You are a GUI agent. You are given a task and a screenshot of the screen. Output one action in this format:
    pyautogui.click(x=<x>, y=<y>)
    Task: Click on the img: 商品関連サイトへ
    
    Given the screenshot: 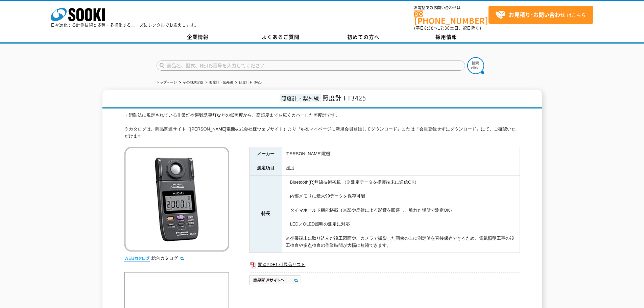 What is the action you would take?
    pyautogui.click(x=275, y=280)
    